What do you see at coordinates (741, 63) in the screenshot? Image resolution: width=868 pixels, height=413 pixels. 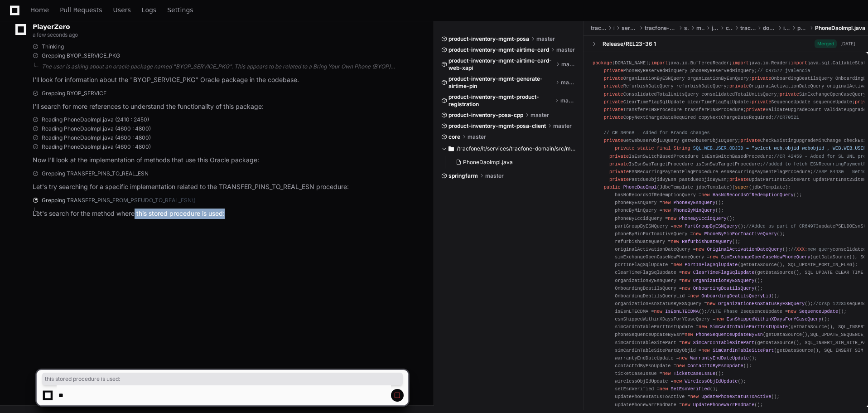 I see `span: import` at bounding box center [741, 63].